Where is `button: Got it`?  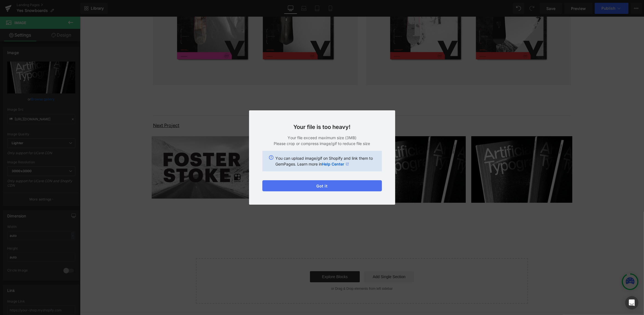 button: Got it is located at coordinates (322, 185).